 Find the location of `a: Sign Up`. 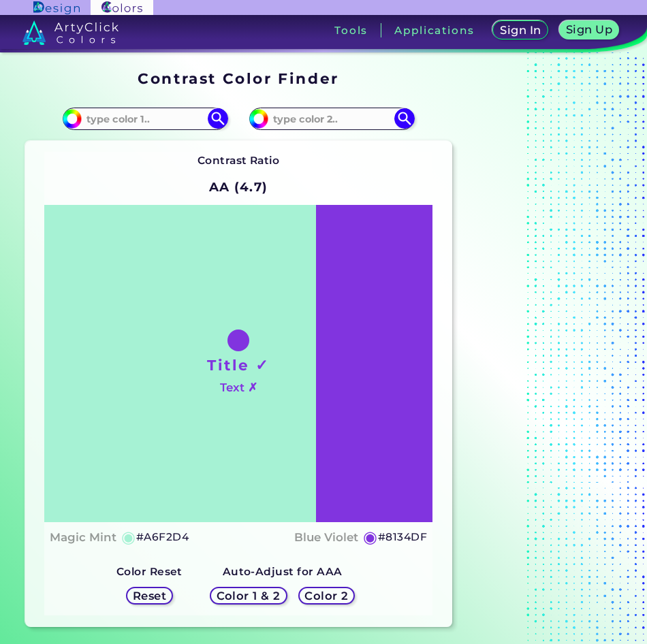

a: Sign Up is located at coordinates (588, 30).